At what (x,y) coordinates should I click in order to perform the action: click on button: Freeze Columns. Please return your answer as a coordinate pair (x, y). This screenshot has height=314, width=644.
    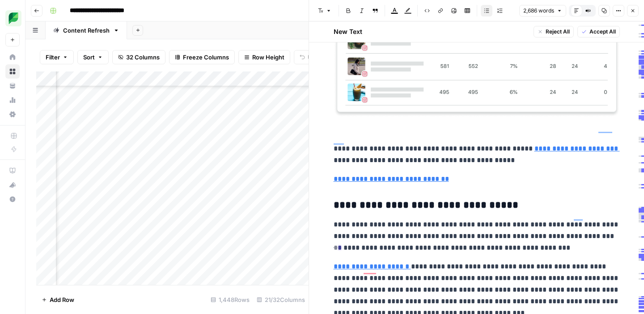
    Looking at the image, I should click on (202, 57).